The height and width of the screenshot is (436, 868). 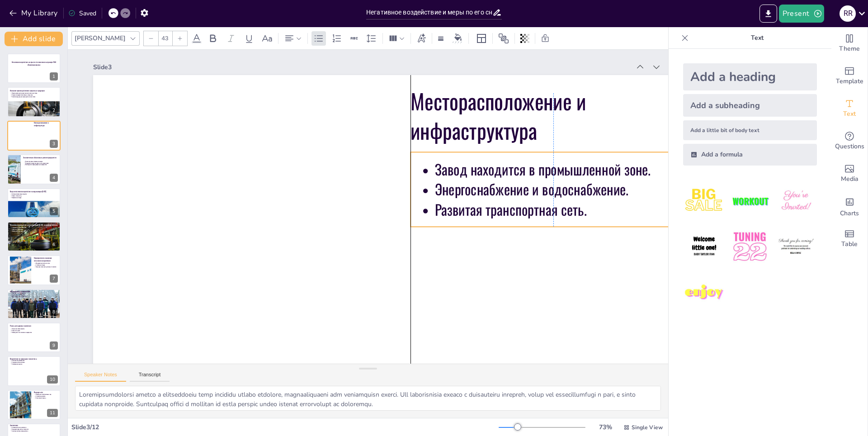 I want to click on img: 7.jpeg, so click(x=704, y=293).